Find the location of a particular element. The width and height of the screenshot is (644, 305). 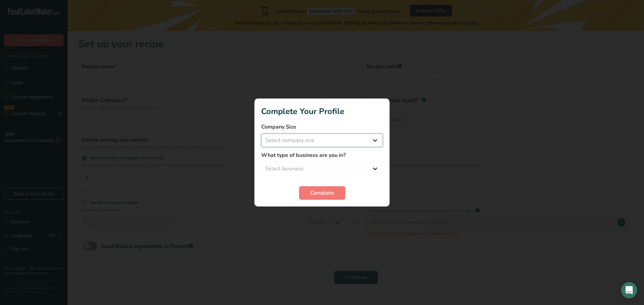

label: Company Size is located at coordinates (322, 127).